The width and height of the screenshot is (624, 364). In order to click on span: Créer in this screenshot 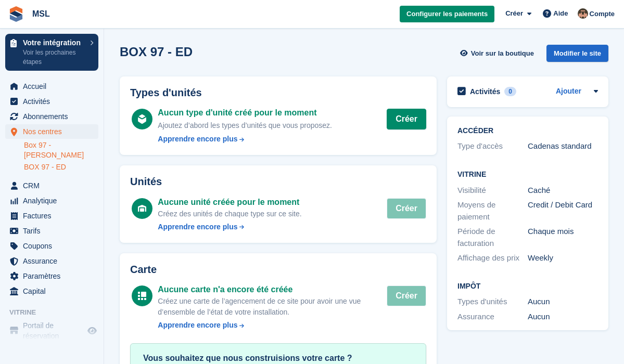, I will do `click(514, 13)`.